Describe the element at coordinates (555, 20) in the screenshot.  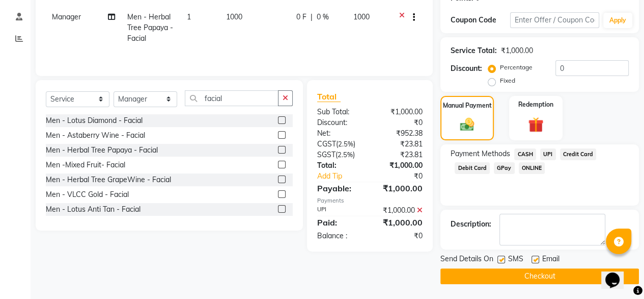
I see `input: Enter Offer / Coupon Code` at that location.